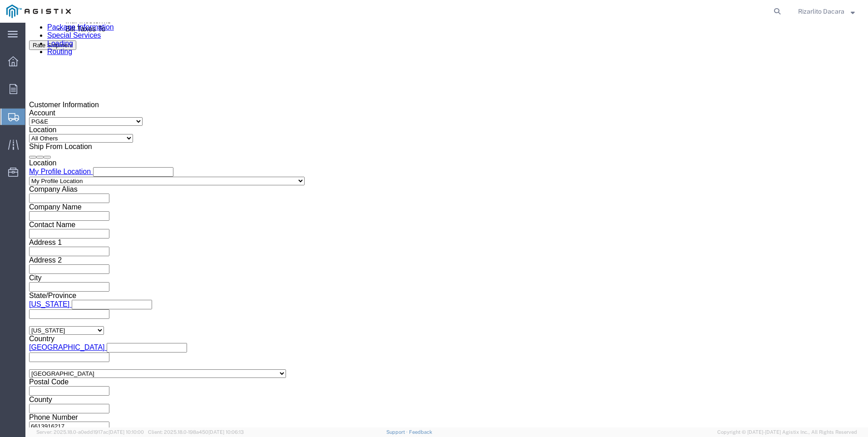  What do you see at coordinates (196, 432) in the screenshot?
I see `span: Client: 2025.18.0-198a450` at bounding box center [196, 432].